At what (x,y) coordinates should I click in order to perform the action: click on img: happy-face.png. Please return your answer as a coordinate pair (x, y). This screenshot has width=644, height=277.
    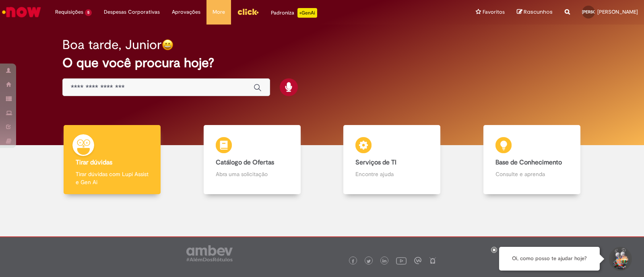
    Looking at the image, I should click on (167, 45).